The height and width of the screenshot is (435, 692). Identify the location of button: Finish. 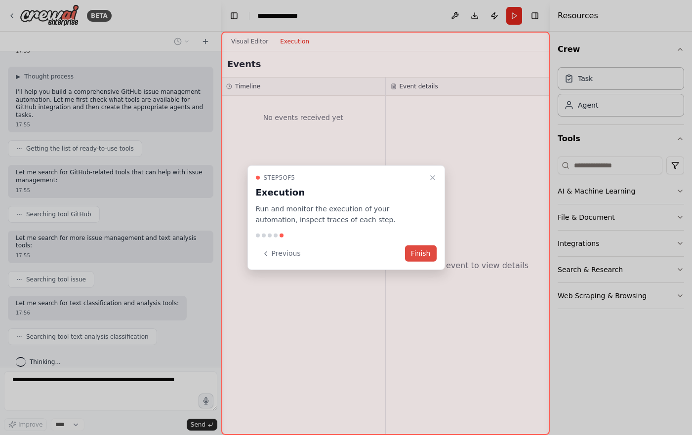
(421, 253).